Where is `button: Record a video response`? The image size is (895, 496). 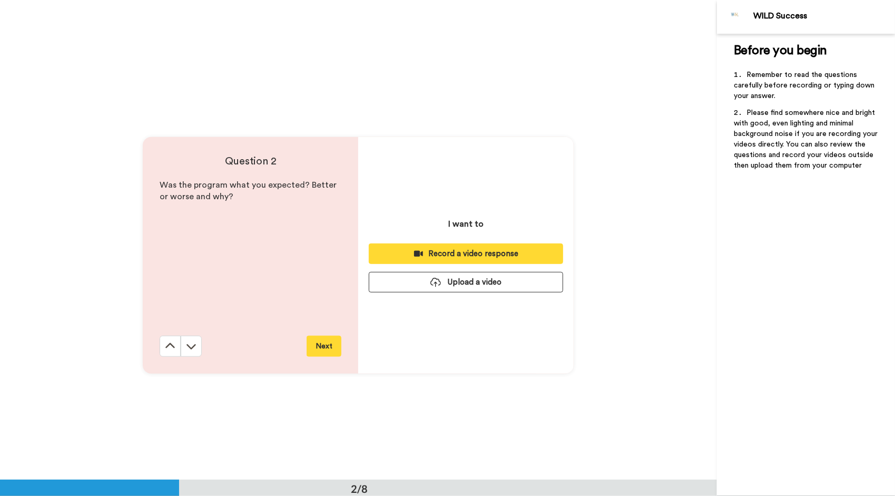
button: Record a video response is located at coordinates (466, 253).